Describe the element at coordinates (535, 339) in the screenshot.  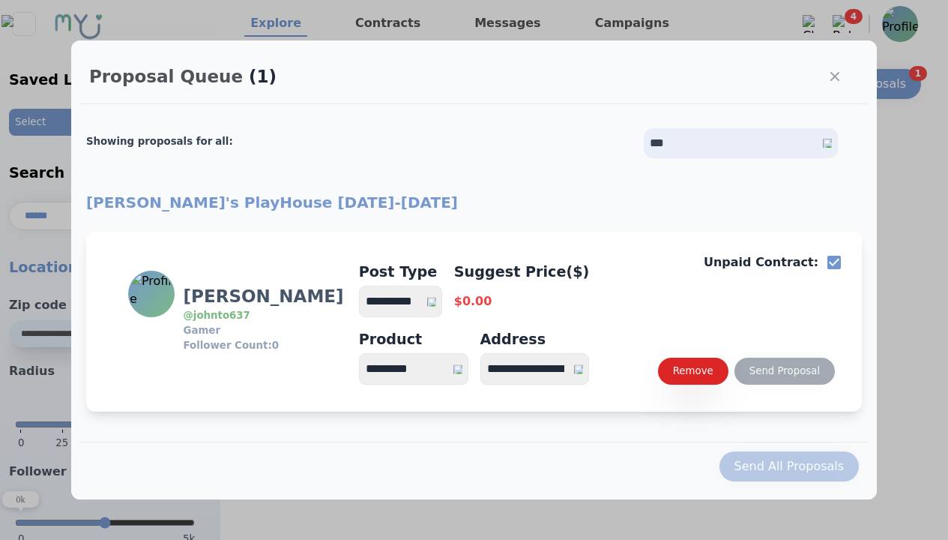
I see `div: Address` at that location.